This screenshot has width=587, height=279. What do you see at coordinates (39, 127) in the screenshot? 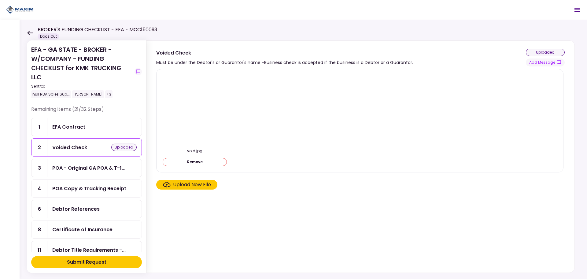
I see `div: 1` at bounding box center [39, 127].